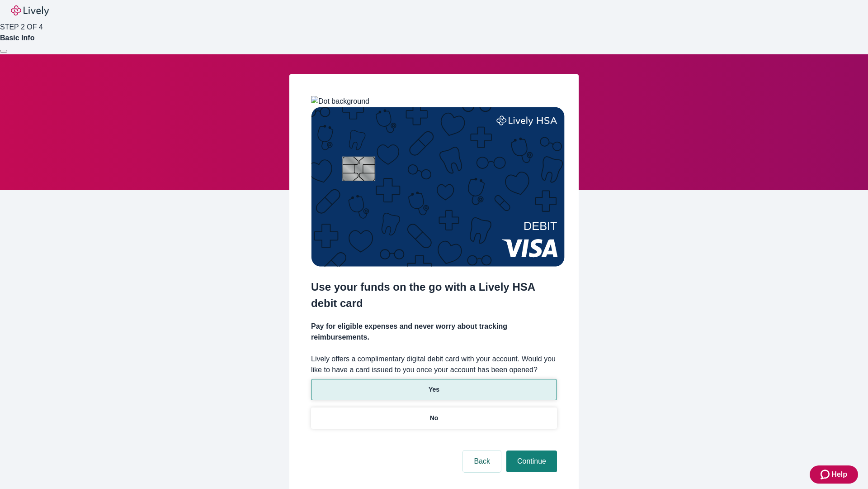  Describe the element at coordinates (434, 295) in the screenshot. I see `h2: Use your funds on the go with a Lively HSA debit card` at that location.